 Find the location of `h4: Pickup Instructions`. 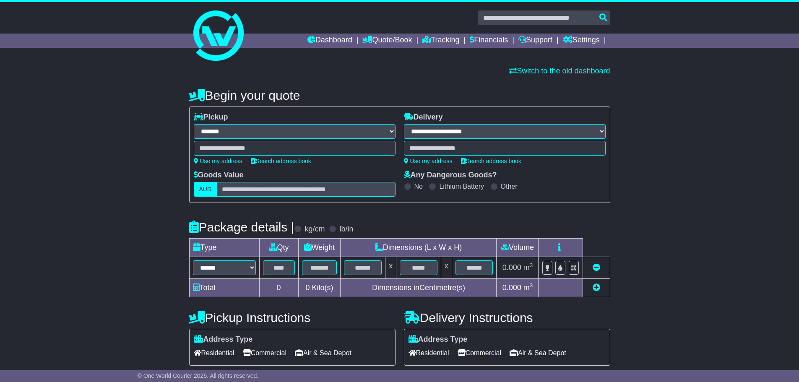

h4: Pickup Instructions is located at coordinates (292, 317).